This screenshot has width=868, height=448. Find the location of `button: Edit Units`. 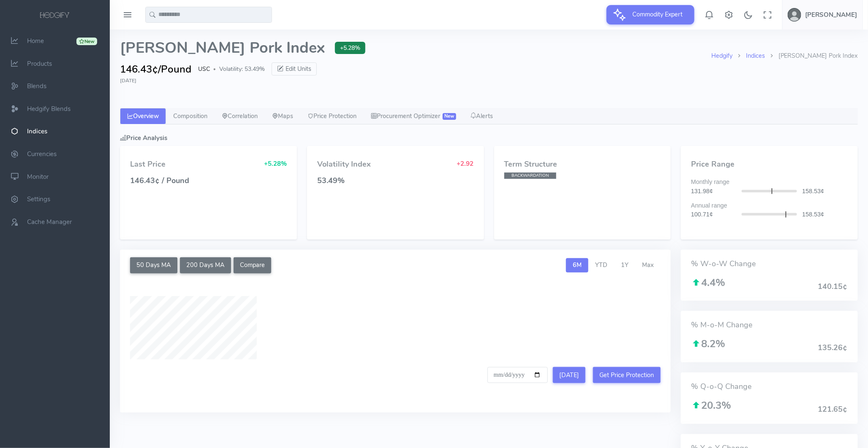

button: Edit Units is located at coordinates (294, 69).